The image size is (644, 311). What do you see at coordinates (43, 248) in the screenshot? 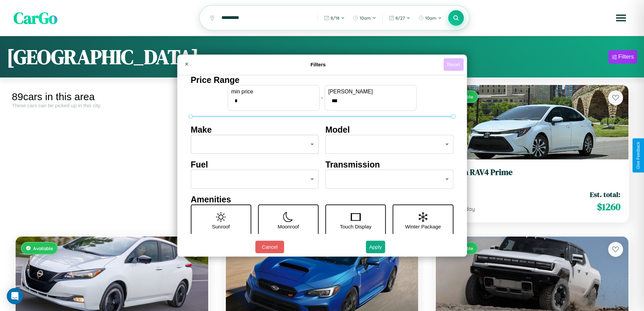
I see `span: Available` at bounding box center [43, 248].